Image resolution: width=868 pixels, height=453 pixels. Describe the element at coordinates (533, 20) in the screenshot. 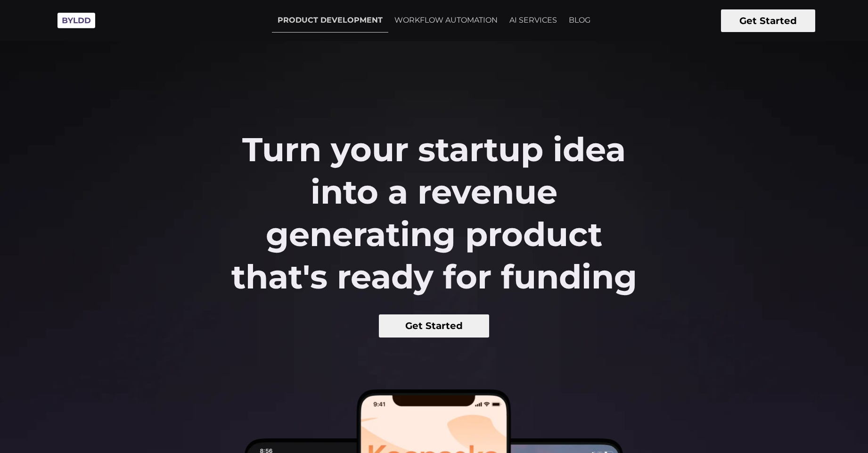

I see `a: AI SERVICES` at that location.